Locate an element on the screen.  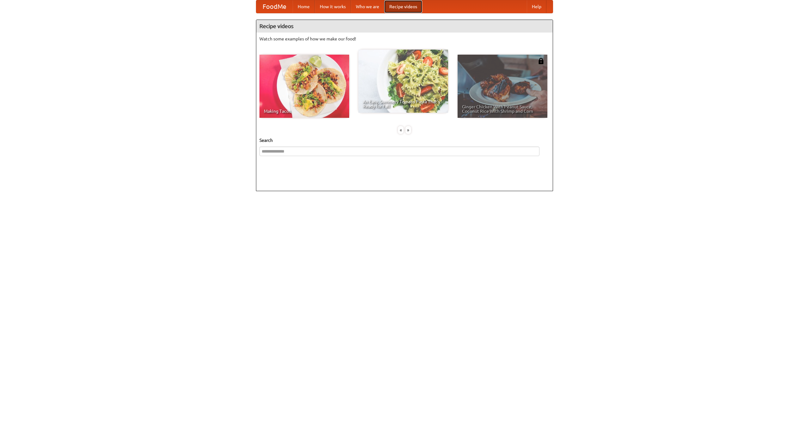
a: Home is located at coordinates (304, 7).